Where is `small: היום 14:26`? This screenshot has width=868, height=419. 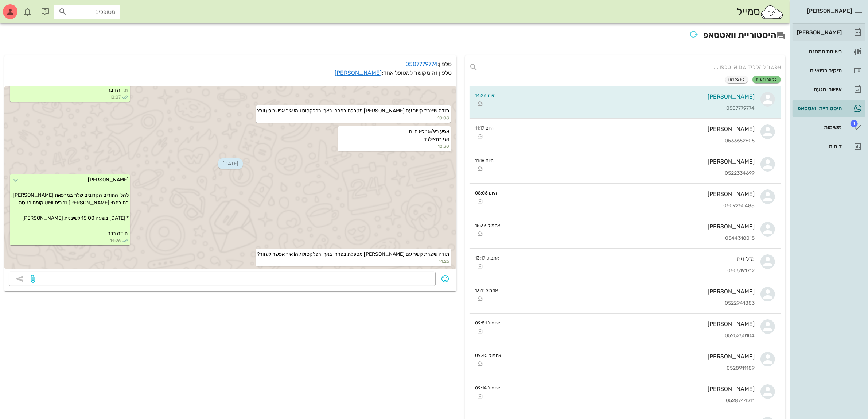 small: היום 14:26 is located at coordinates (486, 95).